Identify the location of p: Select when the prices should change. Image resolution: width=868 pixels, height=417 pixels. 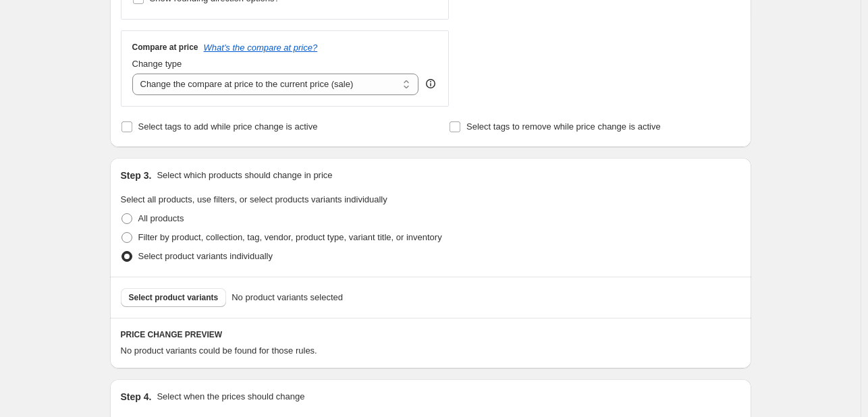
(230, 397).